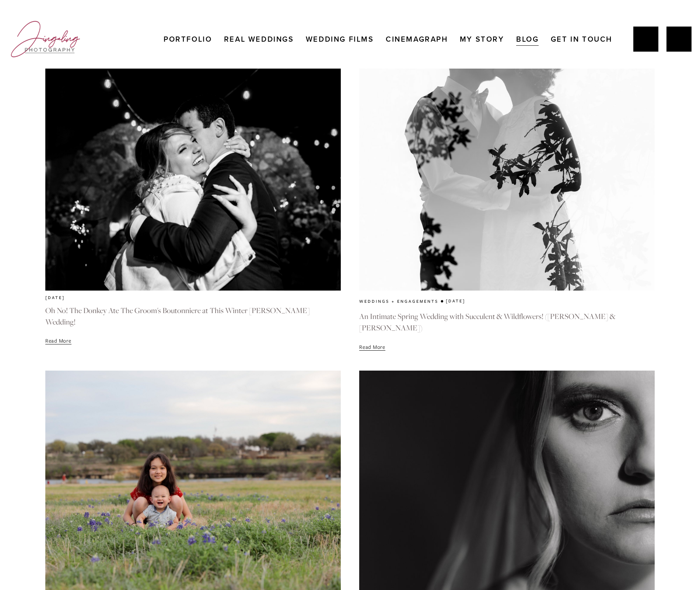 The image size is (700, 590). What do you see at coordinates (582, 39) in the screenshot?
I see `a: Get In Touch` at bounding box center [582, 39].